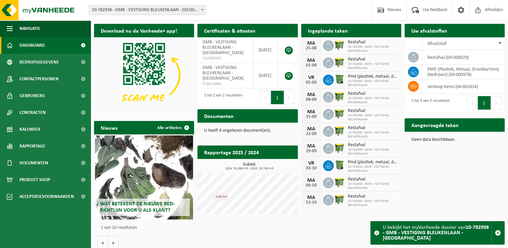 Image resolution: width=508 pixels, height=248 pixels. Describe the element at coordinates (221, 197) in the screenshot. I see `div: 4,40 m3` at that location.